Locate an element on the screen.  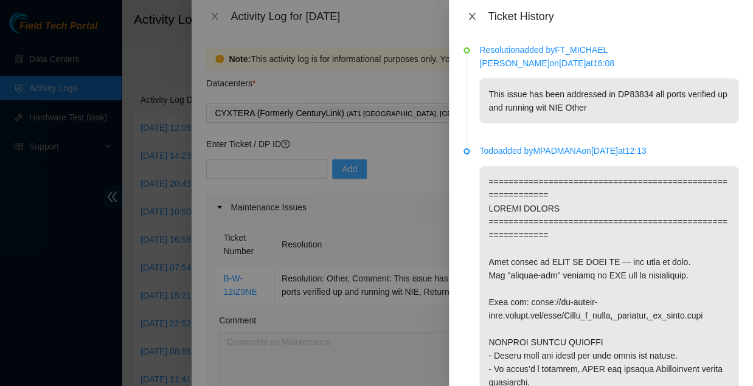
button: Close is located at coordinates (472, 16).